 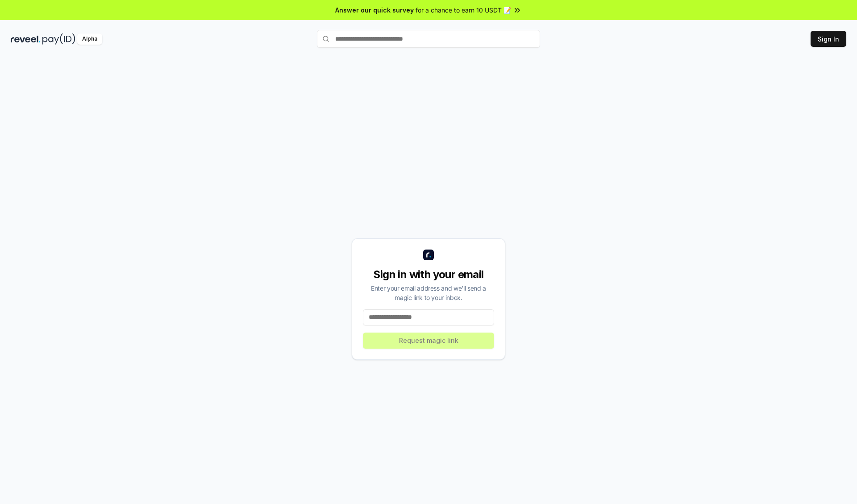 I want to click on div: Alpha, so click(x=90, y=39).